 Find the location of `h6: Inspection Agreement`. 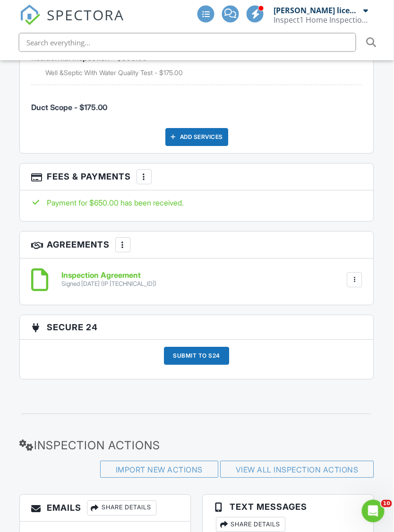

h6: Inspection Agreement is located at coordinates (109, 276).